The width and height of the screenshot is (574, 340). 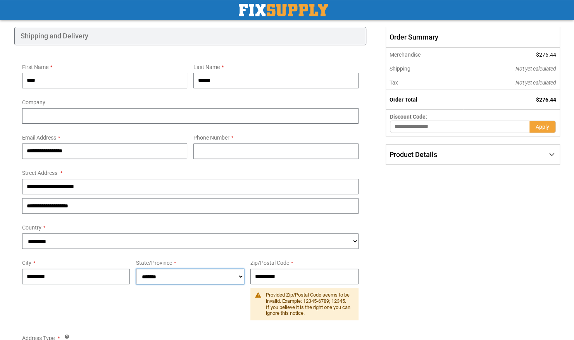 What do you see at coordinates (413, 154) in the screenshot?
I see `span: Product Details` at bounding box center [413, 154].